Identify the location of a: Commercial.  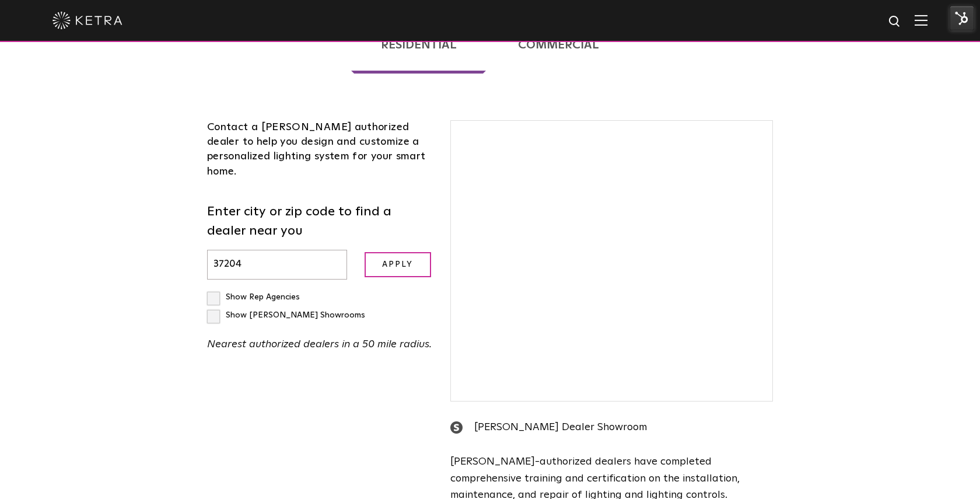
(559, 45).